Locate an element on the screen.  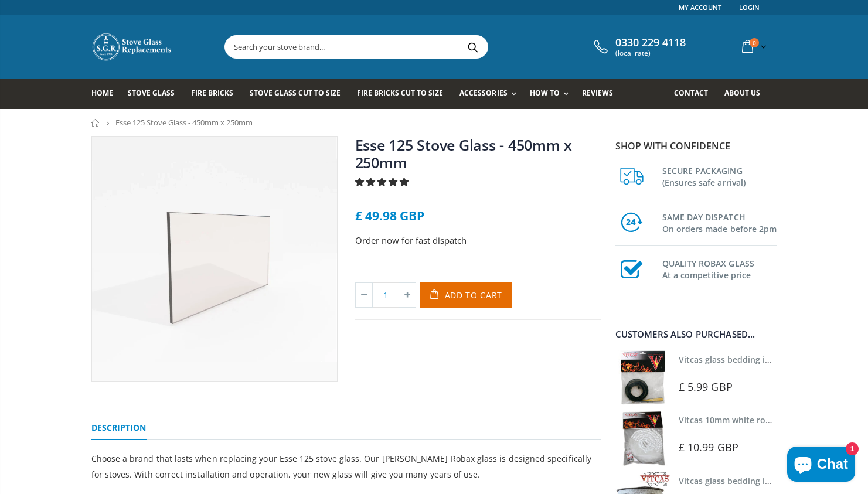
button: Add to Cart is located at coordinates (466, 295).